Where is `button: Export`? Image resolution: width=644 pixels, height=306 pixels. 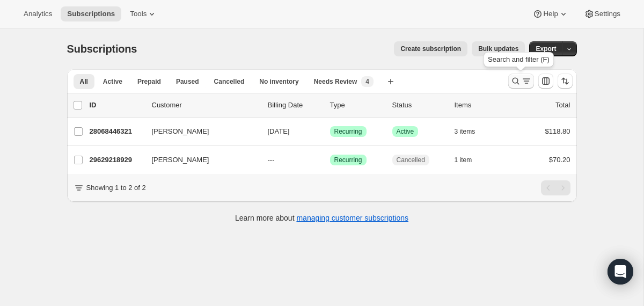
button: Export is located at coordinates (545, 48).